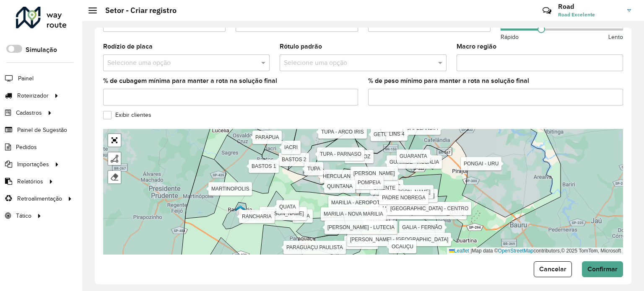 Image resolution: width=644 pixels, height=291 pixels. What do you see at coordinates (590, 6) in the screenshot?
I see `h3: Road` at bounding box center [590, 6].